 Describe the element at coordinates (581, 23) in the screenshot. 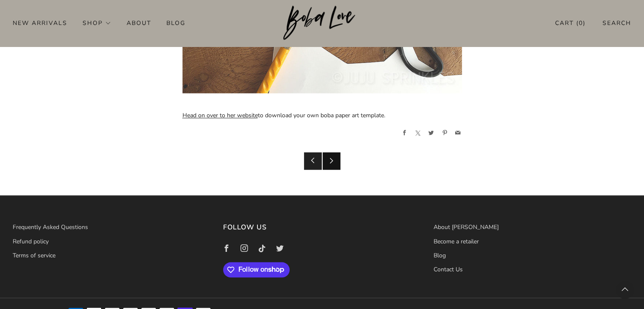

I see `items-count: 0` at that location.